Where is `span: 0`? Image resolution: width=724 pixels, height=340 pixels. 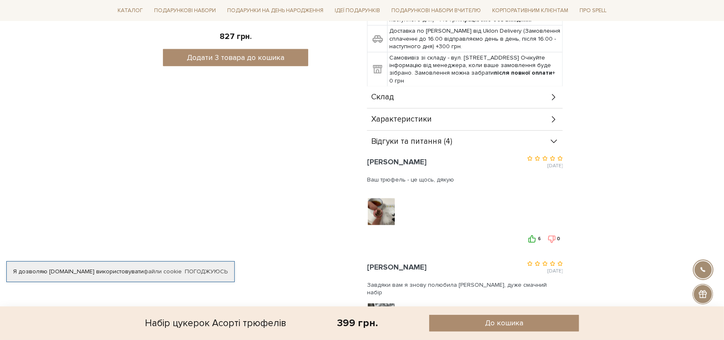 span: 0 is located at coordinates (559, 239).